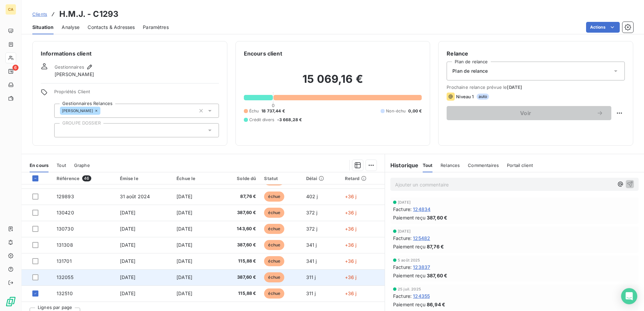 Image resolution: width=644 pixels, height=311 pixels. What do you see at coordinates (70, 67) in the screenshot?
I see `span: Gestionnaires` at bounding box center [70, 67].